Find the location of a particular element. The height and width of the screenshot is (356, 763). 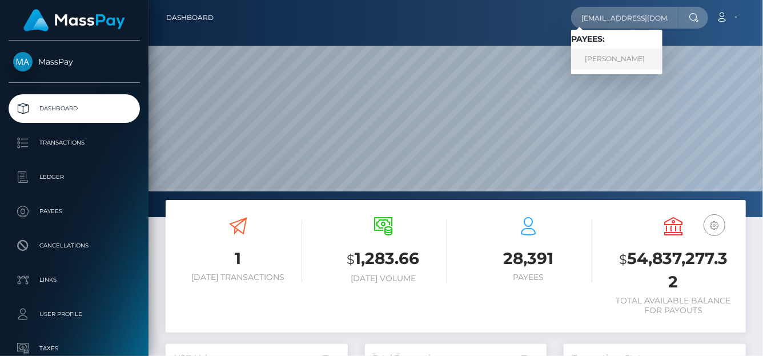

a: Transactions is located at coordinates (74, 143).